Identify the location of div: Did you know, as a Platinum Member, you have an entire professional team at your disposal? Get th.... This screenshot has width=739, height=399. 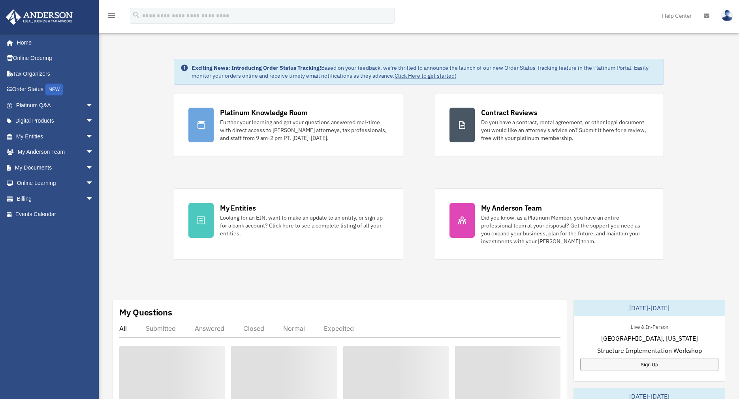
(565, 230).